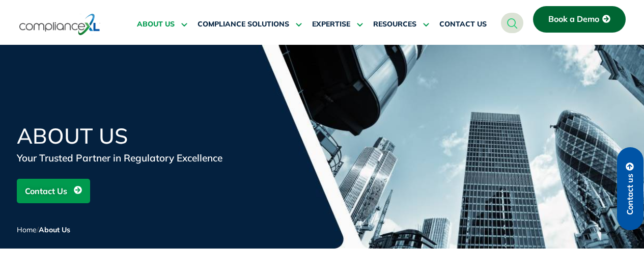 The image size is (644, 273). Describe the element at coordinates (630, 188) in the screenshot. I see `a: Contact us` at that location.